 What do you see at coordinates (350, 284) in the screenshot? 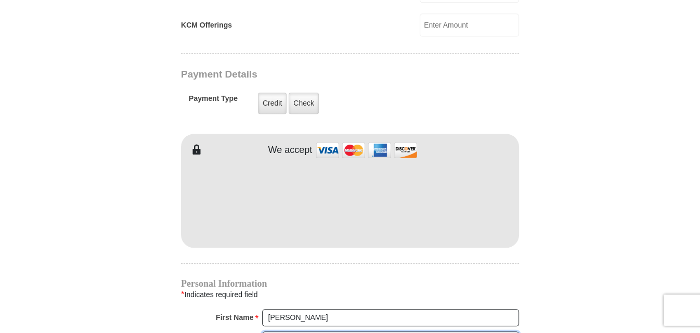
I see `h4: Personal Information` at bounding box center [350, 284].